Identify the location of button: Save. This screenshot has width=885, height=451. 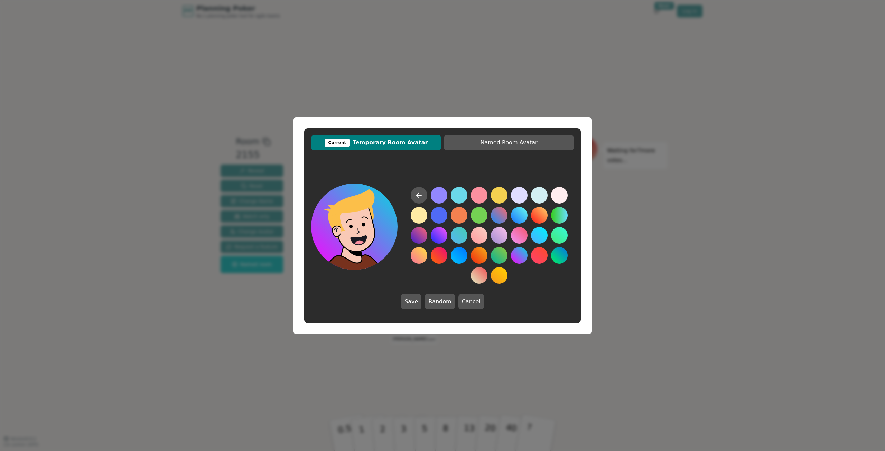
(411, 302).